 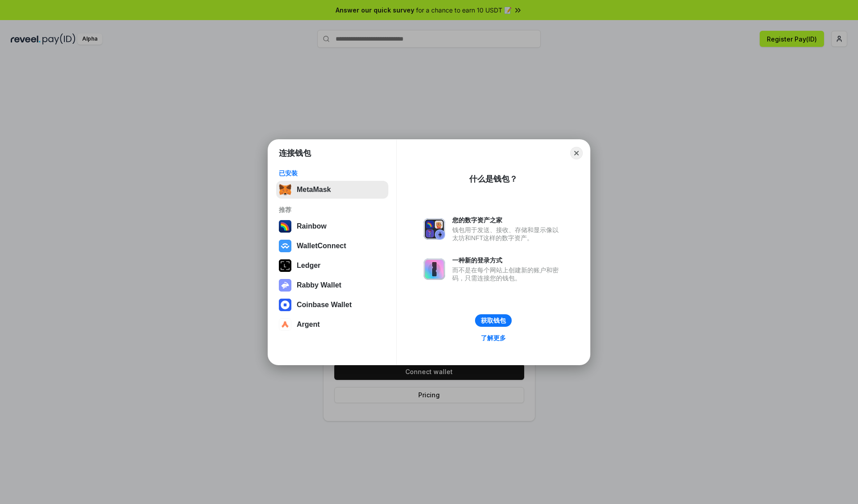 What do you see at coordinates (285, 226) in the screenshot?
I see `img: svg+xml,%3Csvg%20width%3D%22120%22%20height%3D%22120%22%20viewBox%3D%220%200%20120%20120%22%20fil...` at bounding box center [285, 226].